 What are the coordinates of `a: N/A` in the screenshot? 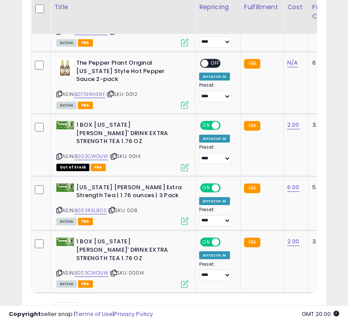 It's located at (292, 63).